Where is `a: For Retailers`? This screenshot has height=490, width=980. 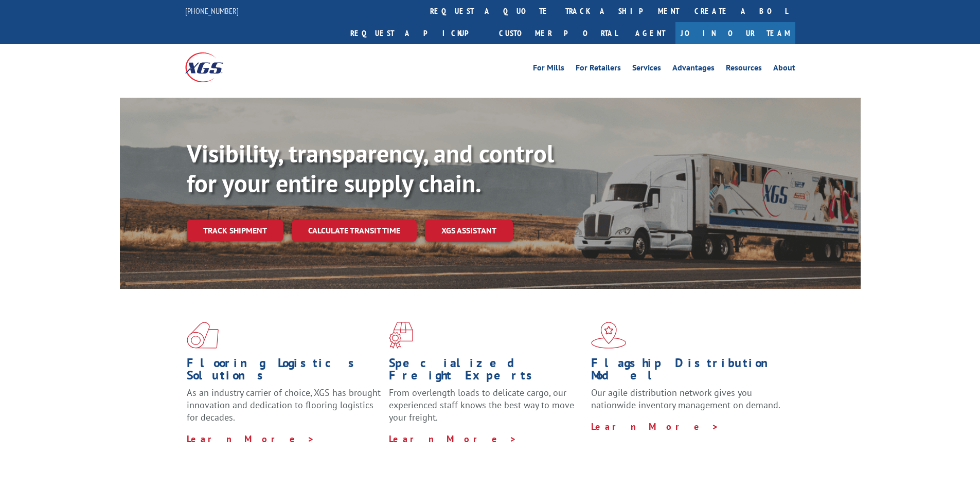
a: For Retailers is located at coordinates (598, 69).